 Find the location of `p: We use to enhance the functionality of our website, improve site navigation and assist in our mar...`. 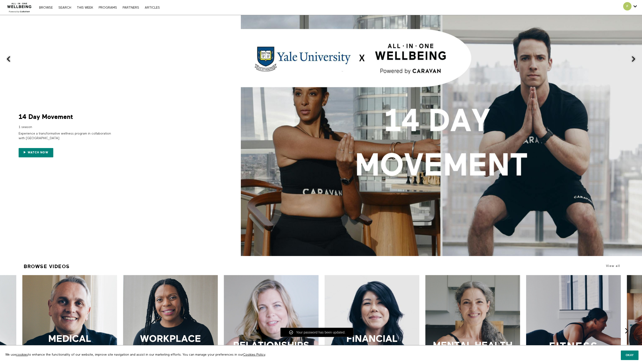

p: We use to enhance the functionality of our website, improve site navigation and assist in our mar... is located at coordinates (255, 354).